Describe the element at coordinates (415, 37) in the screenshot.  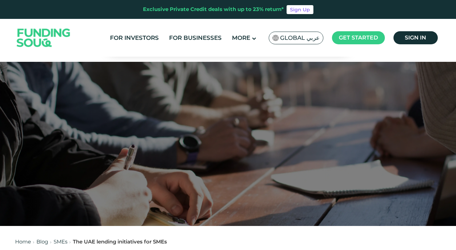
I see `span: Sign in` at that location.